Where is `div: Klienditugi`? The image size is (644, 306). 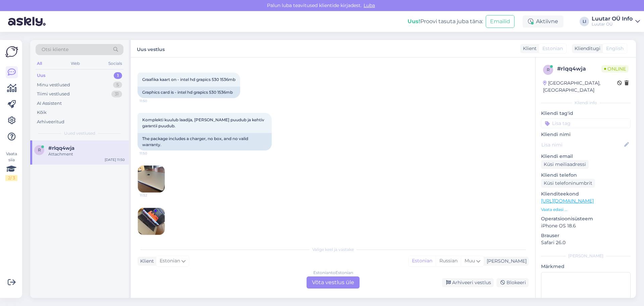 div: Klienditugi is located at coordinates (586, 48).